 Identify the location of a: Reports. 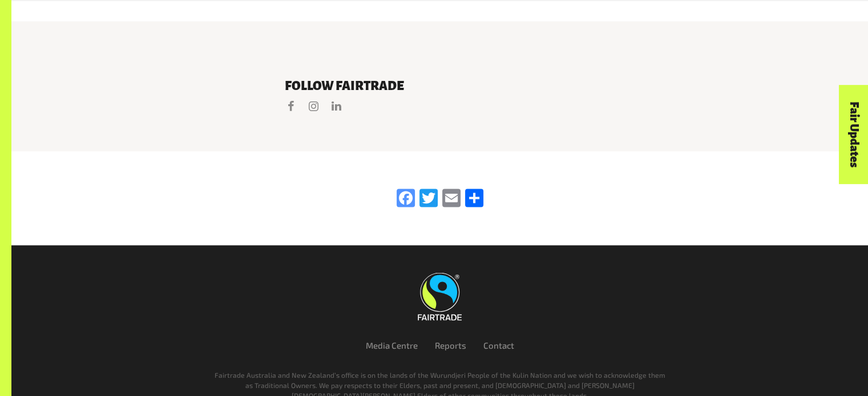
(450, 344).